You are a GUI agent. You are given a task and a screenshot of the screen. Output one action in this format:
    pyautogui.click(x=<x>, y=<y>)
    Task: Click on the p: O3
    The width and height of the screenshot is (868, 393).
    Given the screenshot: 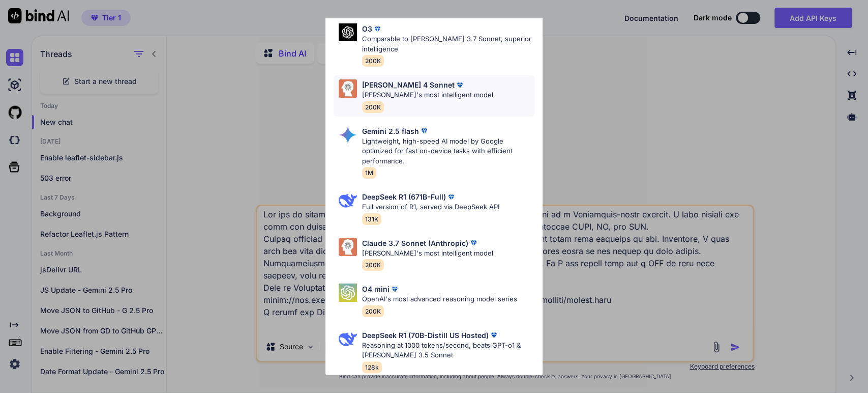 What is the action you would take?
    pyautogui.click(x=367, y=28)
    